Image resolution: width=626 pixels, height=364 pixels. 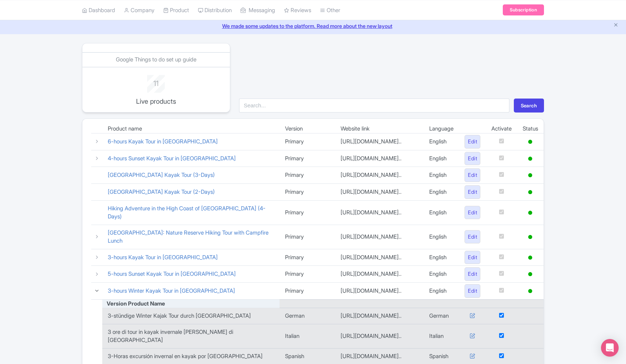 I want to click on span: Version Product Name, so click(x=134, y=303).